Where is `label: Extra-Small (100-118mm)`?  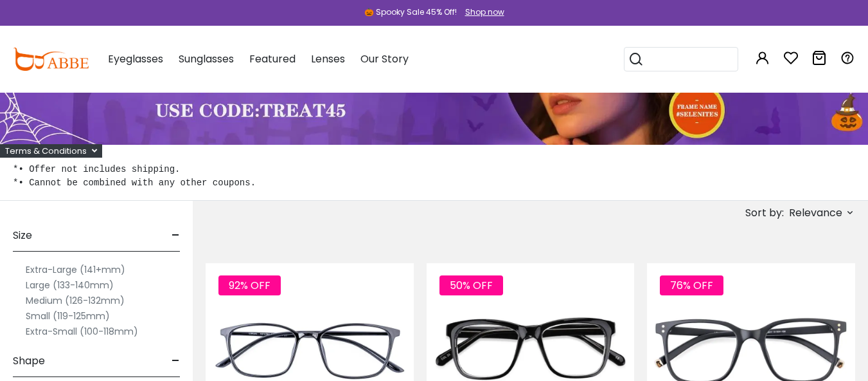 label: Extra-Small (100-118mm) is located at coordinates (82, 331).